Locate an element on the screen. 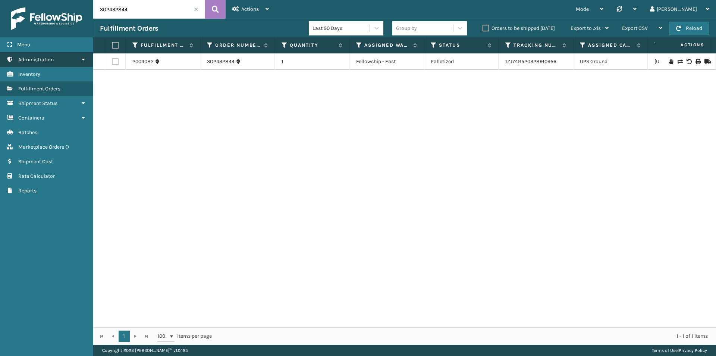  img: logo is located at coordinates (47, 19).